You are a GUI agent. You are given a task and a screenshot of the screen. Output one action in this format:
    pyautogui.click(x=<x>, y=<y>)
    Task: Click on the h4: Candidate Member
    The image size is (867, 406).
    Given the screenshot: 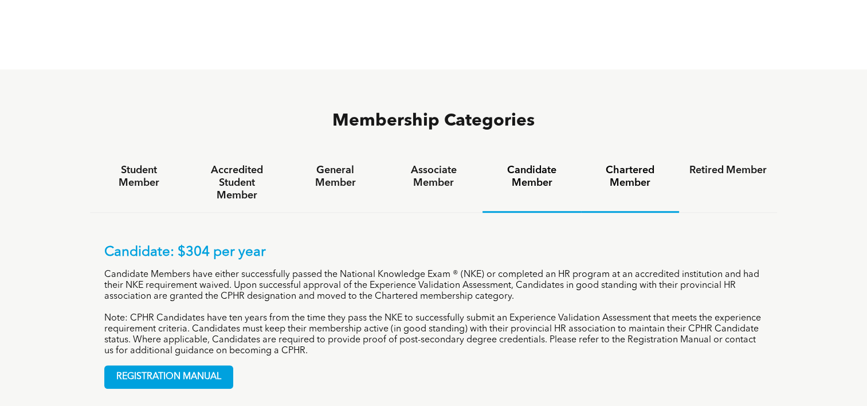 What is the action you would take?
    pyautogui.click(x=531, y=176)
    